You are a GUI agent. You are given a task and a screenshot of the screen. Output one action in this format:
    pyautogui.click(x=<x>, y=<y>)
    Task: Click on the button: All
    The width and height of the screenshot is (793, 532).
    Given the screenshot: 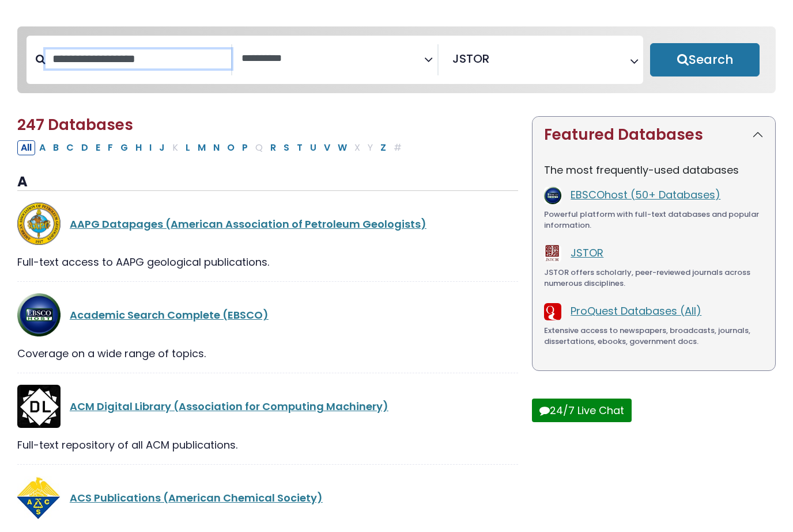 What is the action you would take?
    pyautogui.click(x=26, y=148)
    